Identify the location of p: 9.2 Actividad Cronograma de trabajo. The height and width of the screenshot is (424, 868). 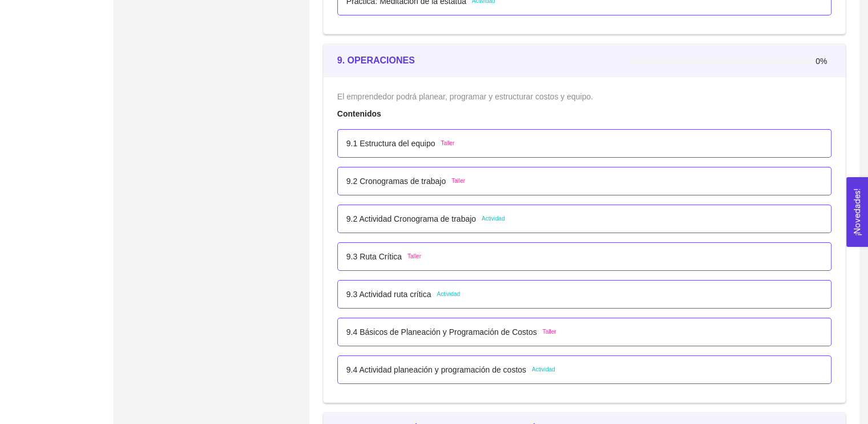
(411, 219).